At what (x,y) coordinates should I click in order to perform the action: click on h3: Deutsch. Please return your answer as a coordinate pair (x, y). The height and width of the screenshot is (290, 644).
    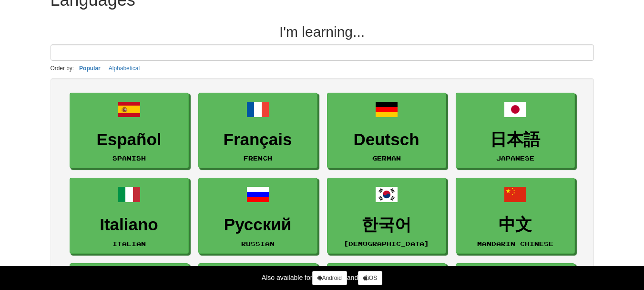
    Looking at the image, I should click on (387, 140).